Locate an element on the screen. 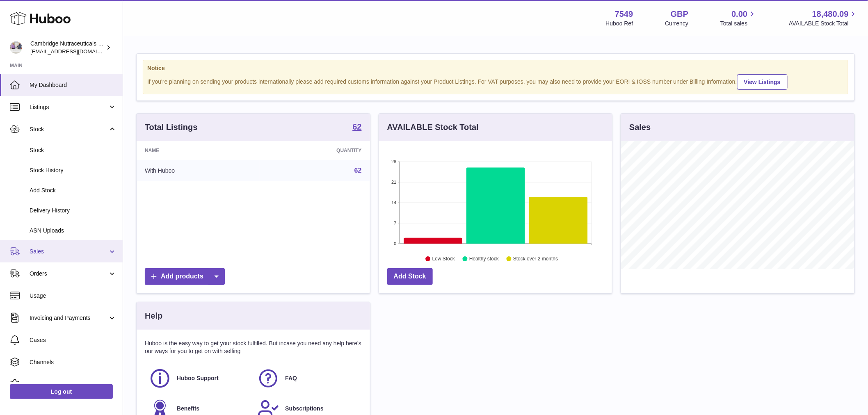 The width and height of the screenshot is (868, 415). strong: 62 is located at coordinates (357, 127).